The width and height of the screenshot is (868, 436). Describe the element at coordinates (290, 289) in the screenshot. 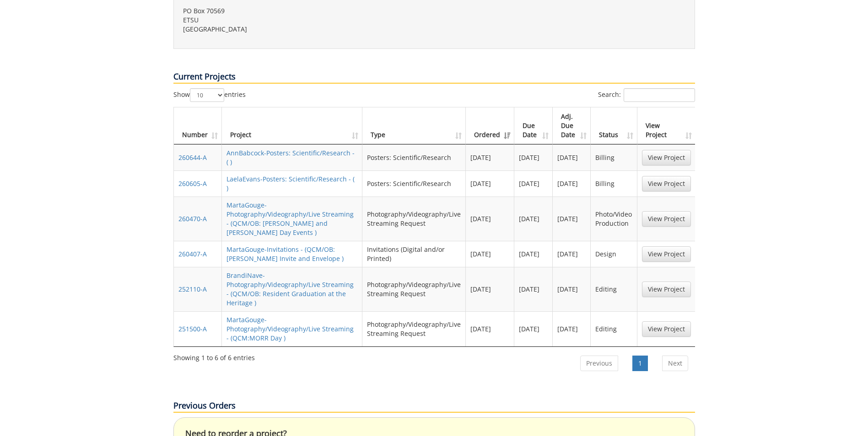

I see `a: BrandiNave-Photography/Videography/Live Streaming - (QCM/OB: Resident Graduation at the Heritage )` at that location.